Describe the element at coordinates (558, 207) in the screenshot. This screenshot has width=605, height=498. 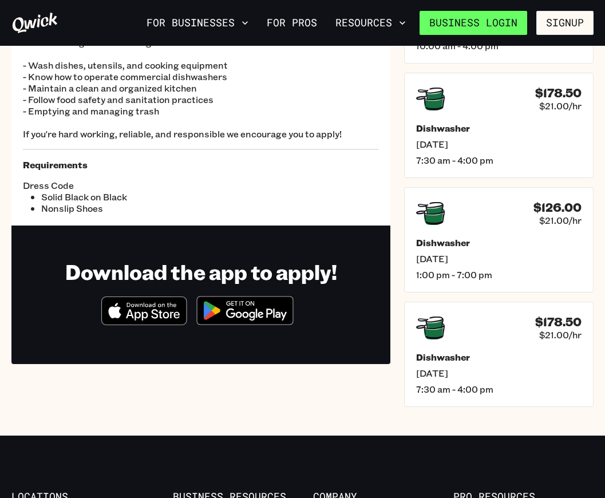
I see `h4: $126.00` at that location.